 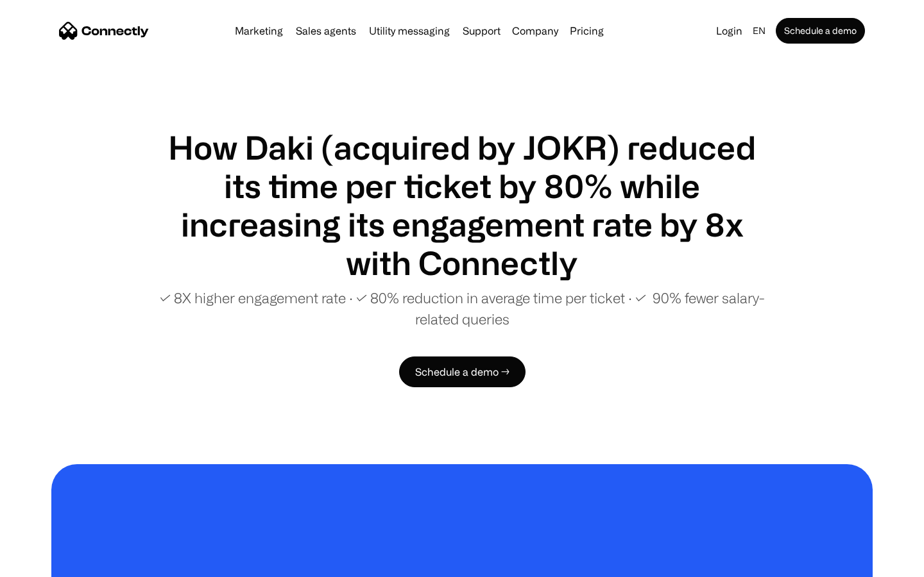 I want to click on a: Support, so click(x=481, y=31).